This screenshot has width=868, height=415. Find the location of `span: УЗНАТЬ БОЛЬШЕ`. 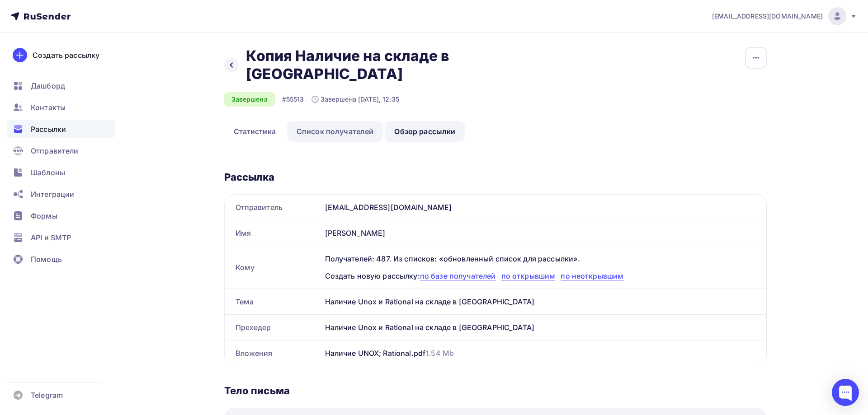

span: УЗНАТЬ БОЛЬШЕ is located at coordinates (162, 283).